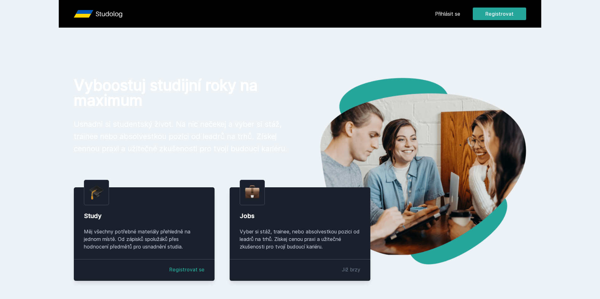  What do you see at coordinates (187, 270) in the screenshot?
I see `a: Registrovat se` at bounding box center [187, 270].